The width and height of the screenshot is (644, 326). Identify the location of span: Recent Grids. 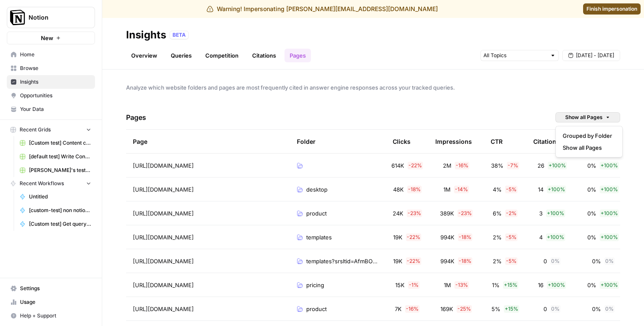
(35, 129).